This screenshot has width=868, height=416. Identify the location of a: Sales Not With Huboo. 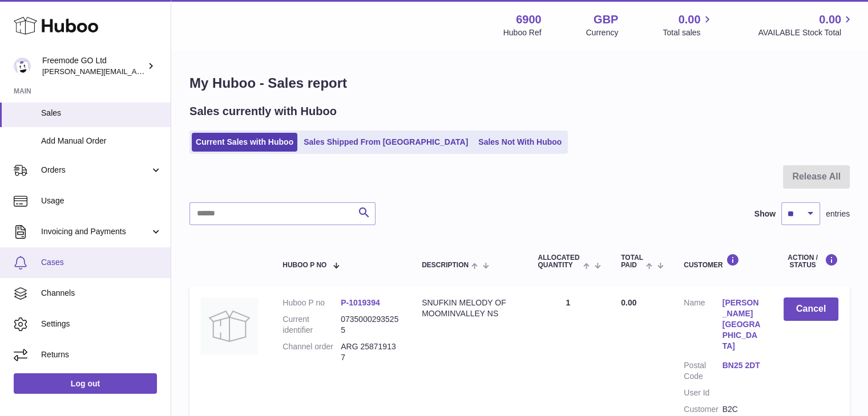
(520, 142).